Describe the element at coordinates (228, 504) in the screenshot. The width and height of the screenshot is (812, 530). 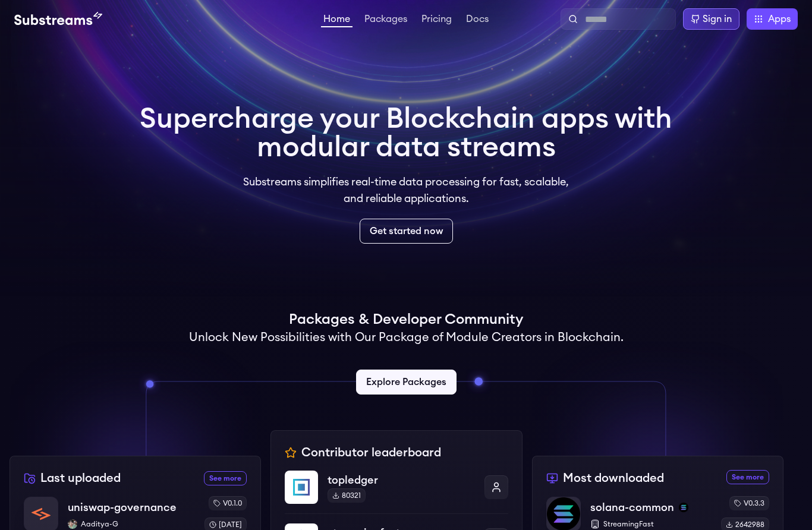
I see `div: v0.1.0` at that location.